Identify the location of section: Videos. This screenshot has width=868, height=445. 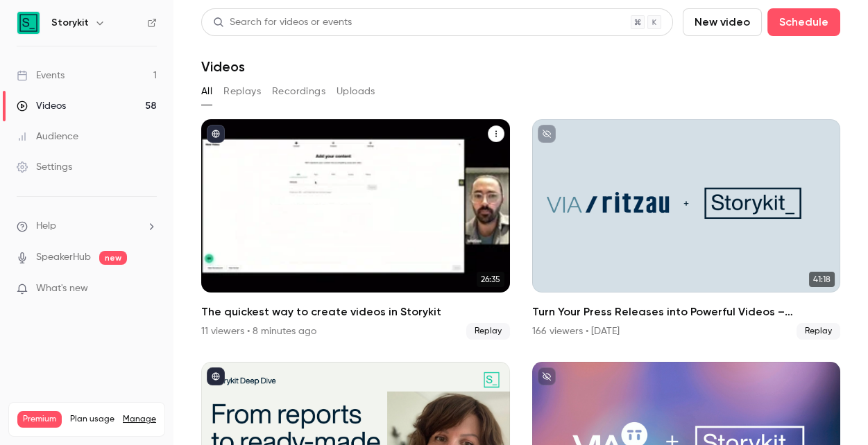
(520, 222).